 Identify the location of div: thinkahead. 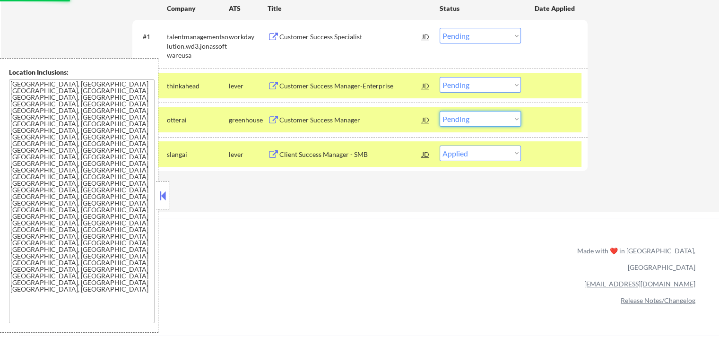
(198, 86).